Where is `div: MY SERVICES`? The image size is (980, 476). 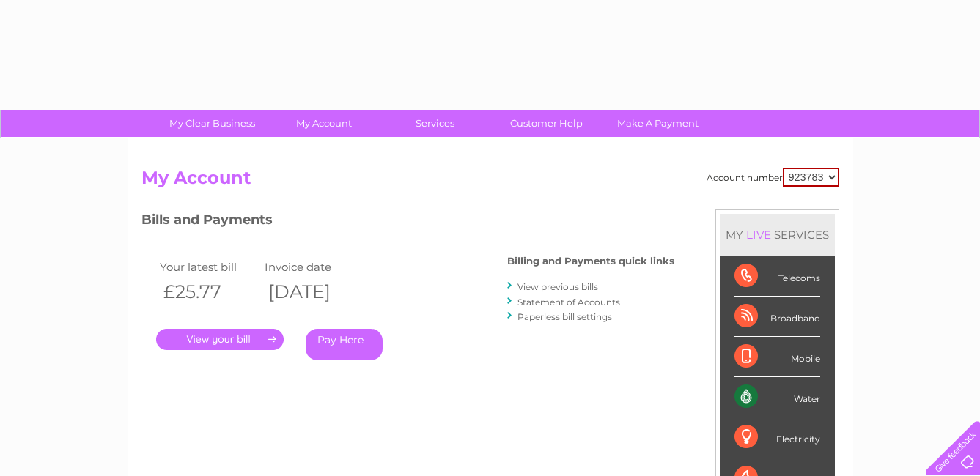 div: MY SERVICES is located at coordinates (777, 235).